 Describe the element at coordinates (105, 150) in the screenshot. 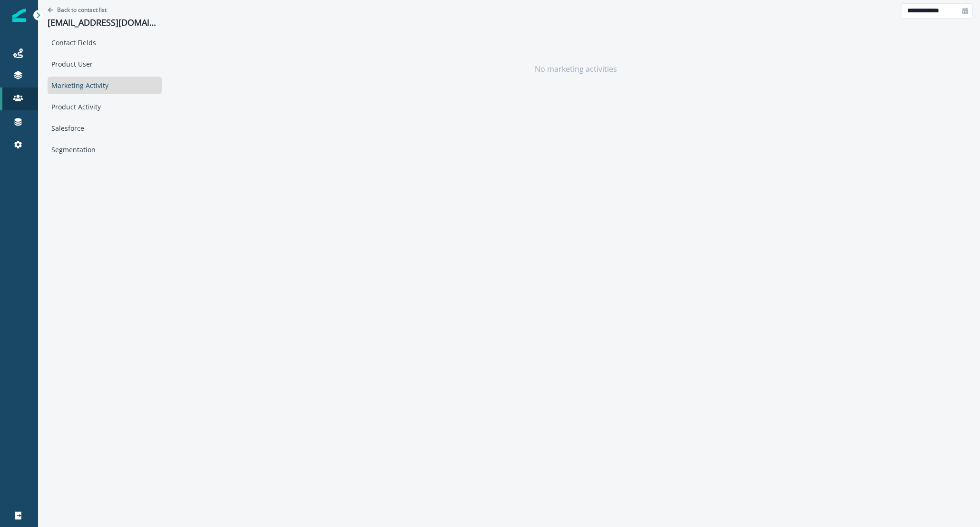

I see `div: Segmentation` at that location.